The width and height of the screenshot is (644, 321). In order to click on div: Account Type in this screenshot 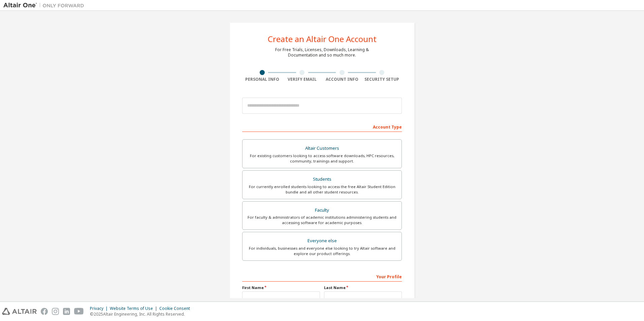, I will do `click(322, 126)`.